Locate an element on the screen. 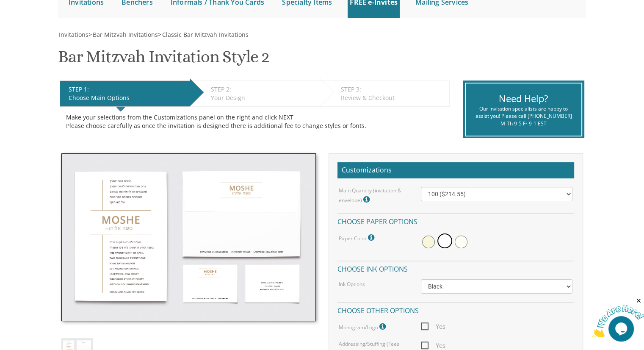  label: Monogram/Logo is located at coordinates (363, 327).